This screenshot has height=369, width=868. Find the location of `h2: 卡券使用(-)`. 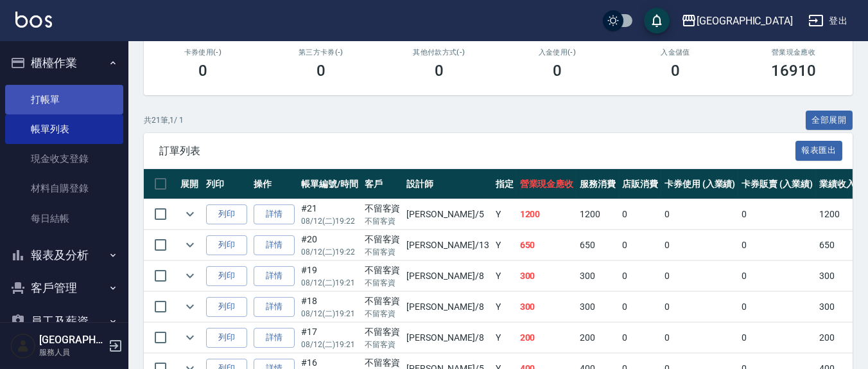

h2: 卡券使用(-) is located at coordinates (203, 52).